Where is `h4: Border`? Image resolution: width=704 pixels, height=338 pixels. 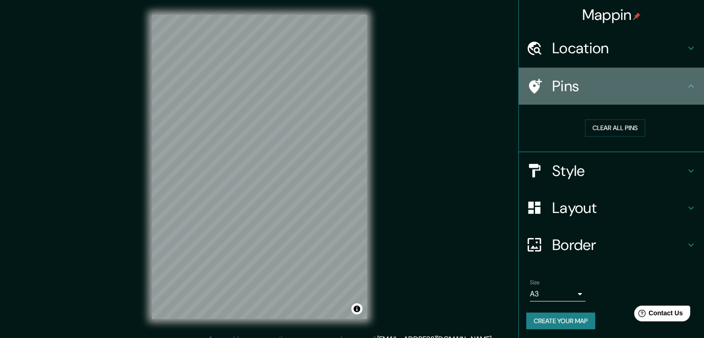 h4: Border is located at coordinates (618, 245).